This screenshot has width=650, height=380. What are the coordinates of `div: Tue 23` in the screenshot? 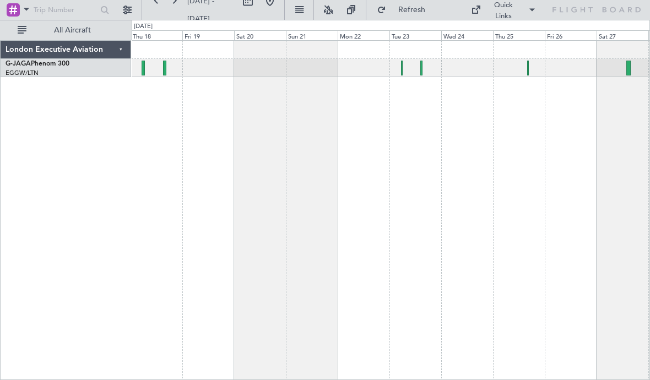 It's located at (415, 35).